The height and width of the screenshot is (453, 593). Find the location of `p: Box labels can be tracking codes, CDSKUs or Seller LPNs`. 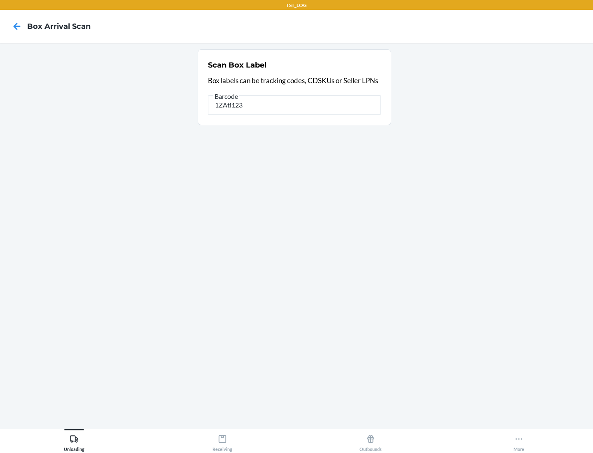

p: Box labels can be tracking codes, CDSKUs or Seller LPNs is located at coordinates (294, 81).